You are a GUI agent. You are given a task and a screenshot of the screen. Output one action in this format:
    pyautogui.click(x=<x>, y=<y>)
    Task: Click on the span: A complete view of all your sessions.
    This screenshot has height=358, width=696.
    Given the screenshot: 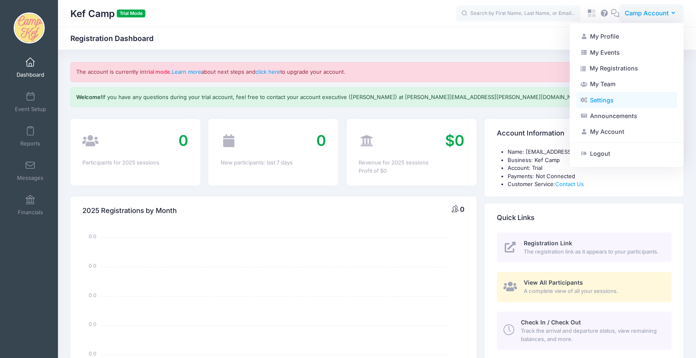 What is the action you would take?
    pyautogui.click(x=593, y=291)
    